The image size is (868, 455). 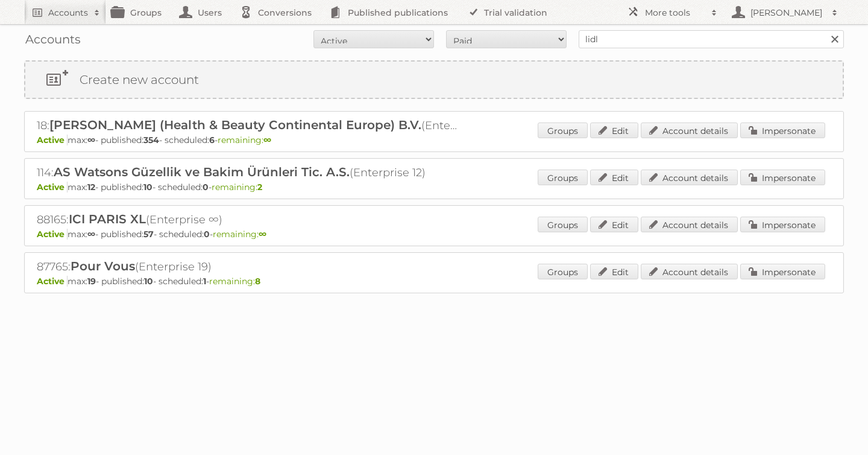 I want to click on span: Pour Vous, so click(x=102, y=266).